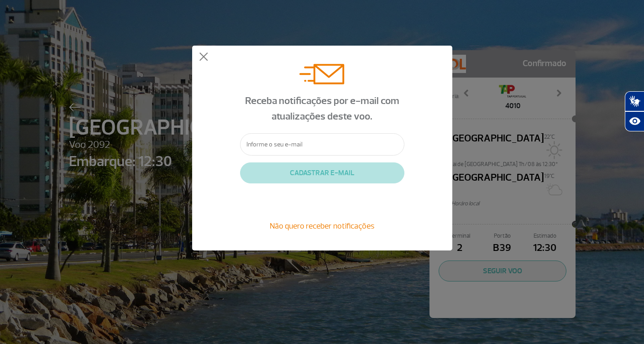 This screenshot has width=644, height=344. I want to click on div: Plugin de acessibilidade da Hand Talk., so click(634, 112).